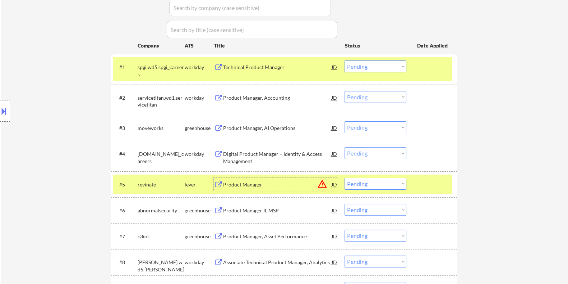 The image size is (568, 284). I want to click on div: servicetitan.wd1.servicetitan, so click(161, 101).